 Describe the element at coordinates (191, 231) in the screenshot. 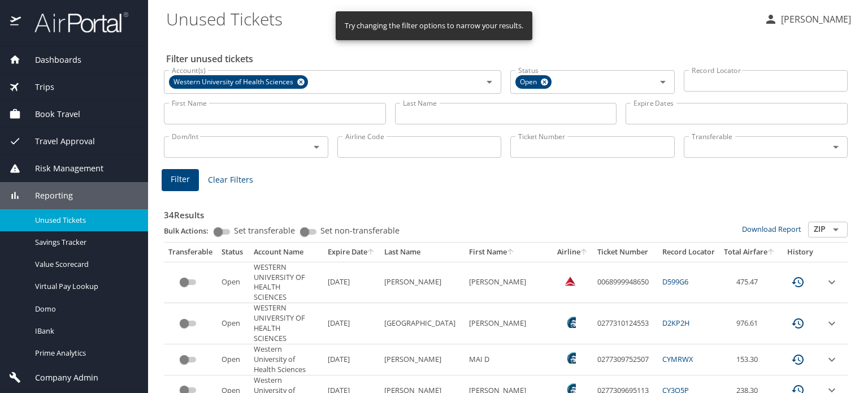

I see `p: Bulk Actions:` at that location.